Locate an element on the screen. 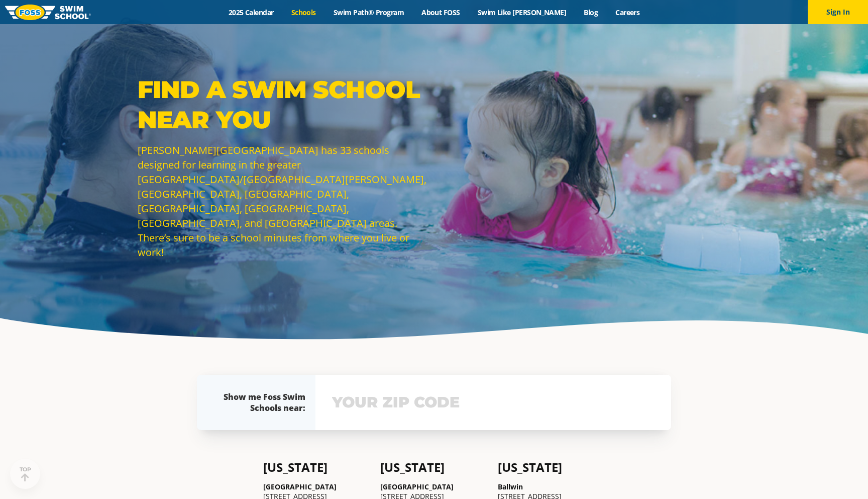 The image size is (868, 499). input: YOUR ZIP CODE is located at coordinates (494, 402).